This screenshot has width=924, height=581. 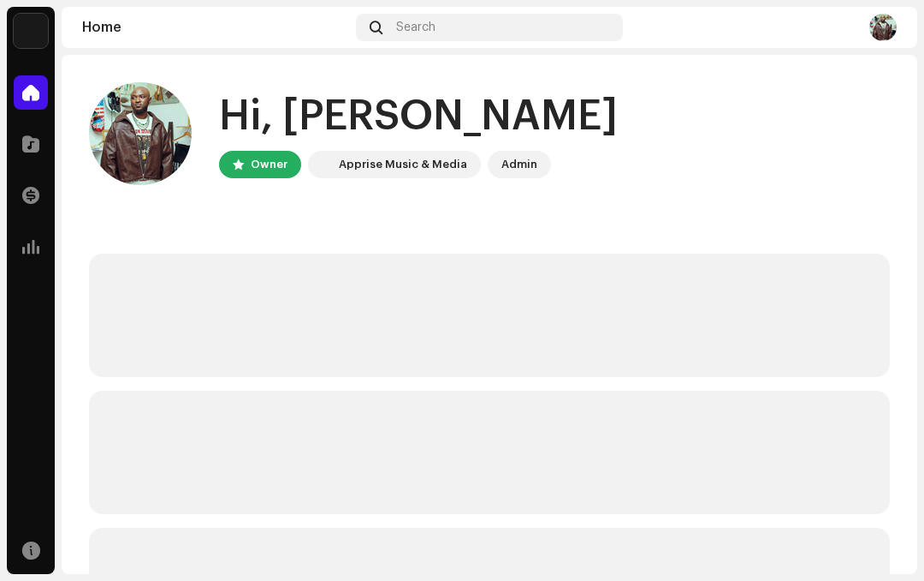 I want to click on div: Owner, so click(x=269, y=165).